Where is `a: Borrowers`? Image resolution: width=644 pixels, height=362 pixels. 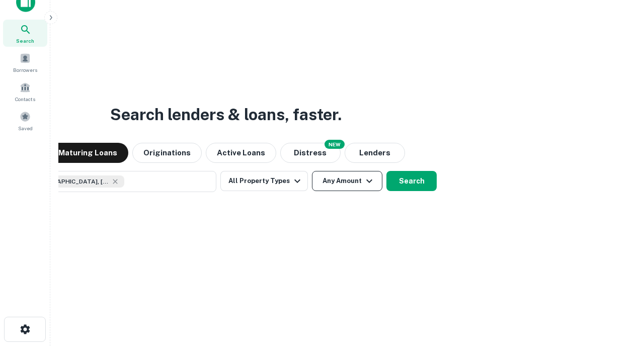
a: Borrowers is located at coordinates (25, 63).